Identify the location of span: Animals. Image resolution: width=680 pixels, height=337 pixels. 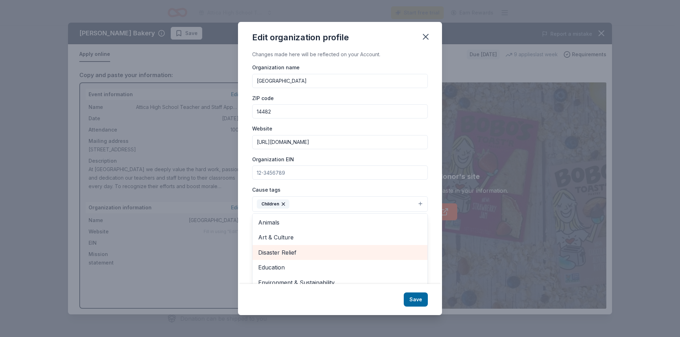
(340, 223).